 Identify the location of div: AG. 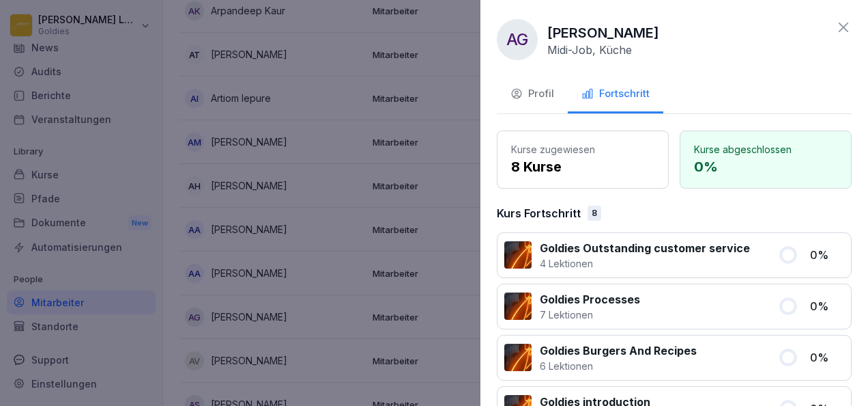
(517, 39).